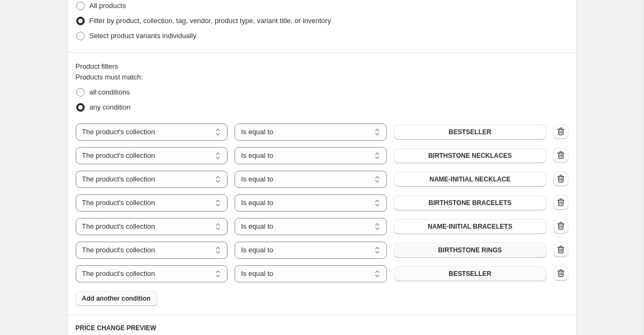  I want to click on button: BIRTHSTONE BRACELETS, so click(471, 203).